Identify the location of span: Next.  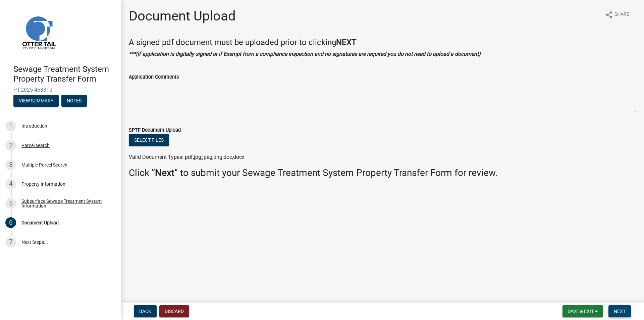
(620, 311).